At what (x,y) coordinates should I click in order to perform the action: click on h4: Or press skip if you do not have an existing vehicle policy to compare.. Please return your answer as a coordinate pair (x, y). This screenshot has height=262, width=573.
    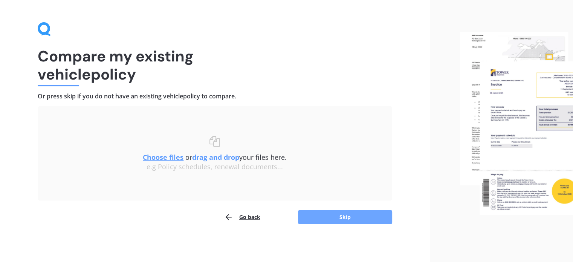
    Looking at the image, I should click on (215, 96).